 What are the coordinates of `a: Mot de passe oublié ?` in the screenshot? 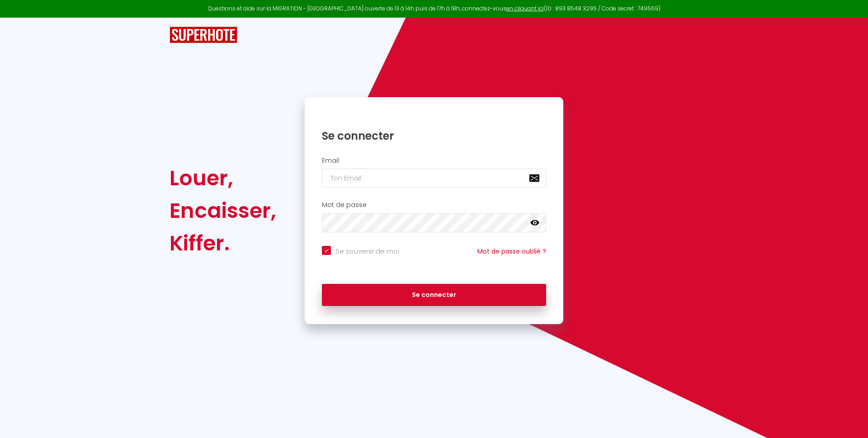 It's located at (512, 252).